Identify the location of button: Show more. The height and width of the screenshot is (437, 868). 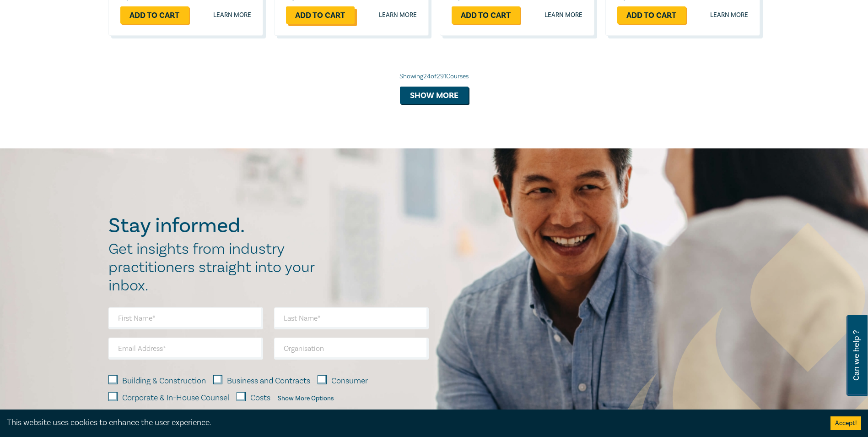
(434, 96).